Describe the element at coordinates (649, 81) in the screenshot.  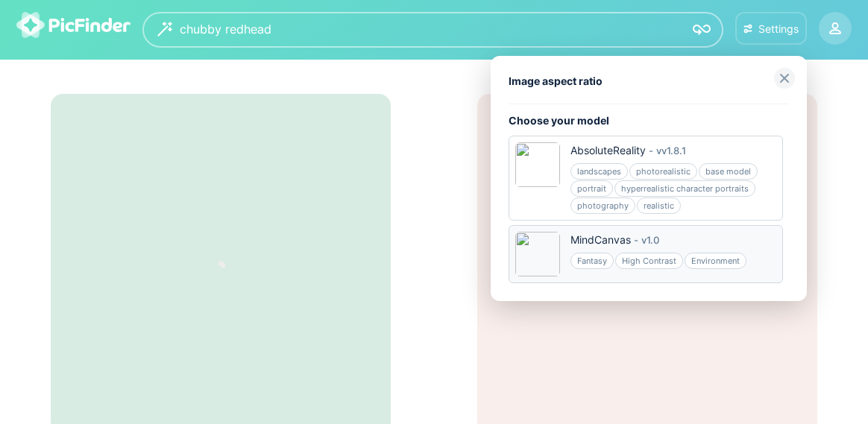
I see `div: Image aspect ratio` at that location.